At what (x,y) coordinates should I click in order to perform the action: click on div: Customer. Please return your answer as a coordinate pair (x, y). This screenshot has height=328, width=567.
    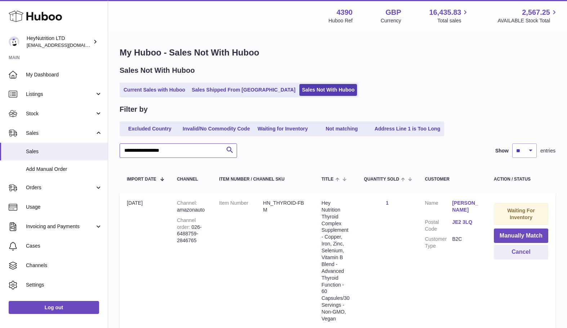
    Looking at the image, I should click on (452, 179).